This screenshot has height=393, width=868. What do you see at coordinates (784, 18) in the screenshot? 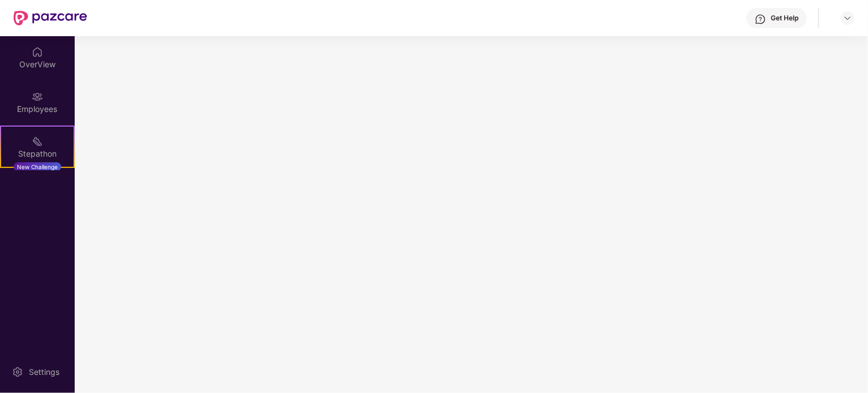
I see `div: Get Help` at bounding box center [784, 18].